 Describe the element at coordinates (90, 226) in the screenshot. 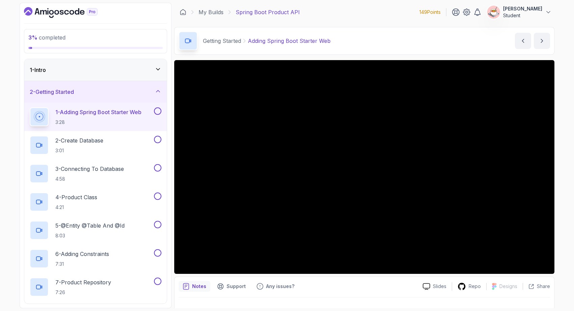

I see `p: 5 - @Entity @Table And @Id` at that location.